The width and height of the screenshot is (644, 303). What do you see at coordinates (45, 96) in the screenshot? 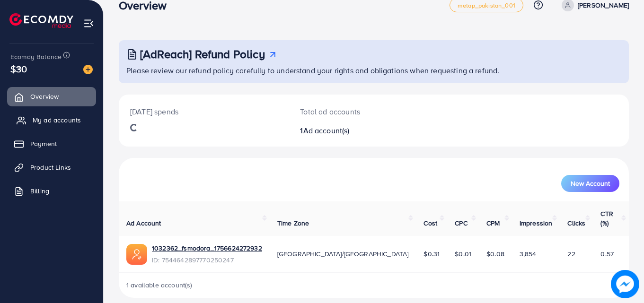
I see `span: Overview` at bounding box center [45, 96].